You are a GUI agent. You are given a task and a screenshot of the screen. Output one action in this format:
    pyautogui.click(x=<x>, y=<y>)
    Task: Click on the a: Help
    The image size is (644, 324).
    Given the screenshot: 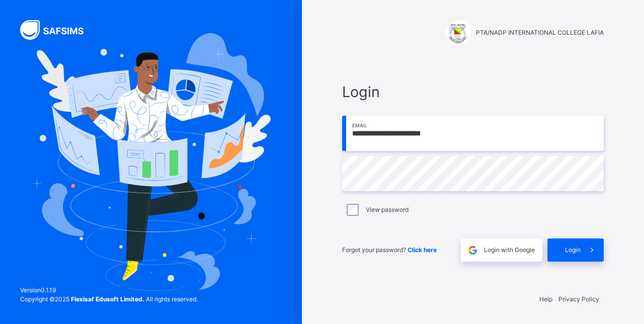 What is the action you would take?
    pyautogui.click(x=546, y=299)
    